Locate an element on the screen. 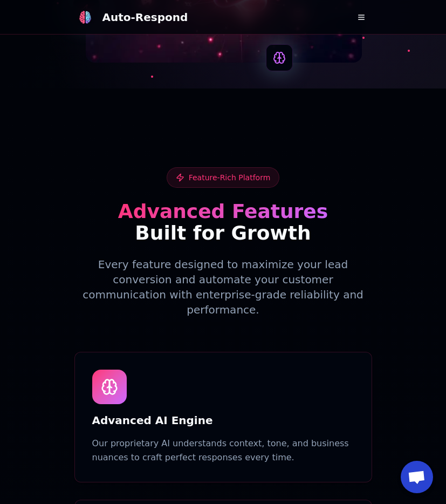 The height and width of the screenshot is (504, 446). p: Every feature designed to maximize your lead conversion and automate your customer communication ... is located at coordinates (223, 287).